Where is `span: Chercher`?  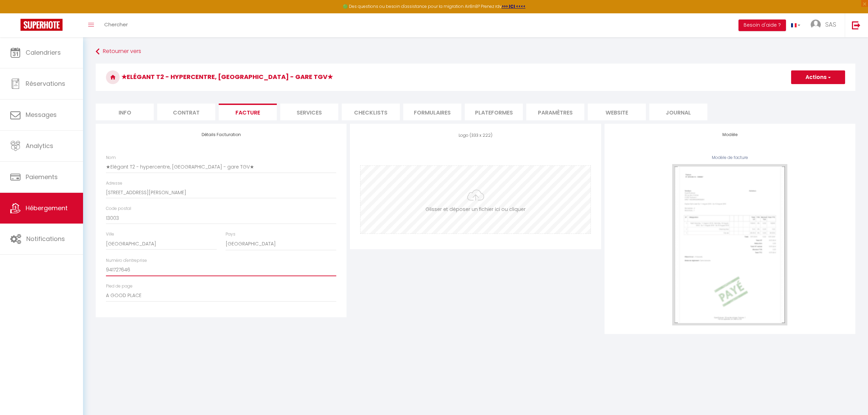
span: Chercher is located at coordinates (116, 24).